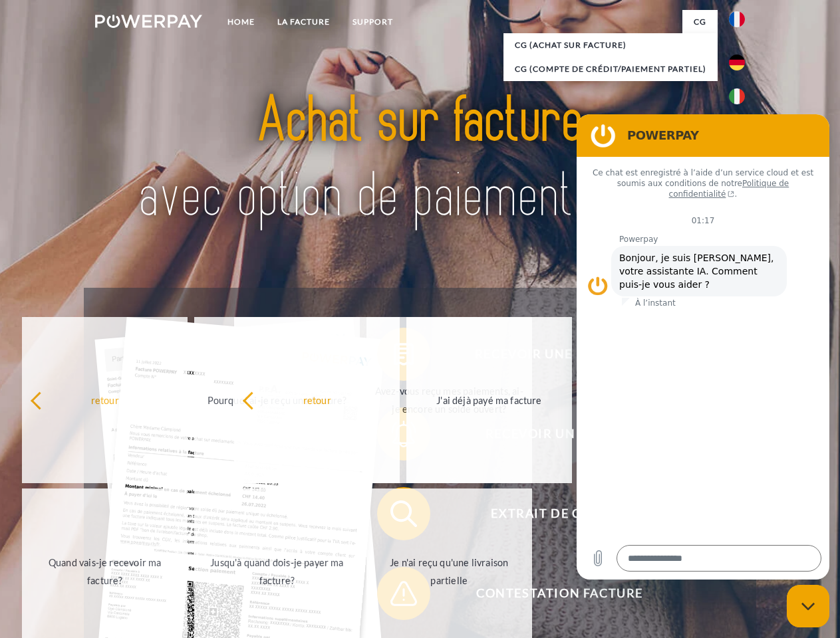 Image resolution: width=840 pixels, height=638 pixels. I want to click on a: CG (Compte de crédit/paiement partiel), so click(610, 69).